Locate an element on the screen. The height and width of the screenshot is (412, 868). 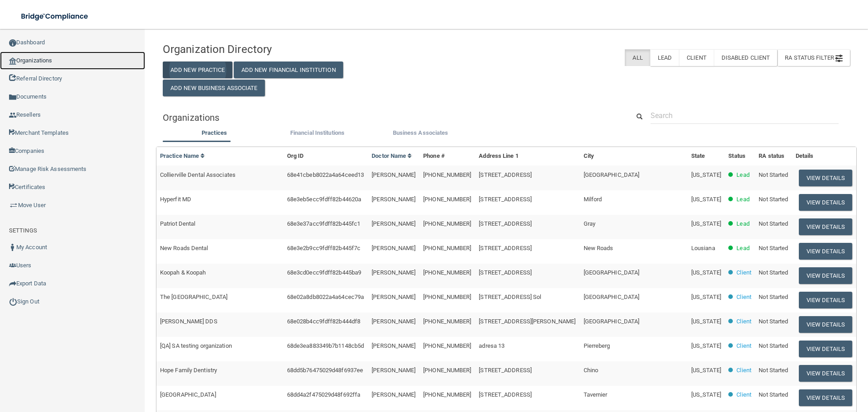
button: Add New Business Associate is located at coordinates (214, 88).